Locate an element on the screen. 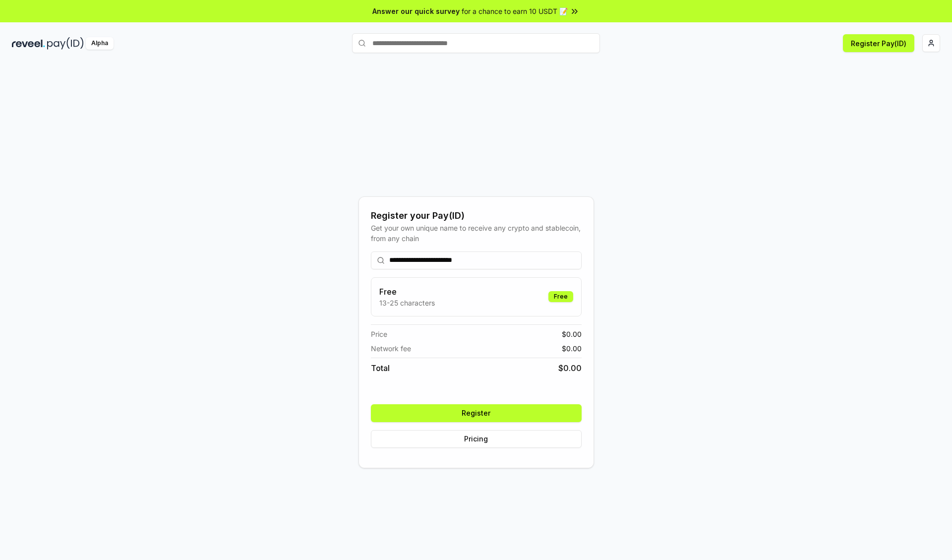 The width and height of the screenshot is (952, 560). span: Price is located at coordinates (379, 334).